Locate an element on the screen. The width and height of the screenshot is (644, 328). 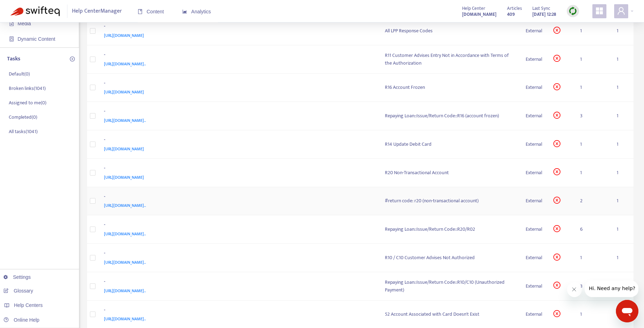
p: All tasks ( 1041 ) is located at coordinates (23, 131).